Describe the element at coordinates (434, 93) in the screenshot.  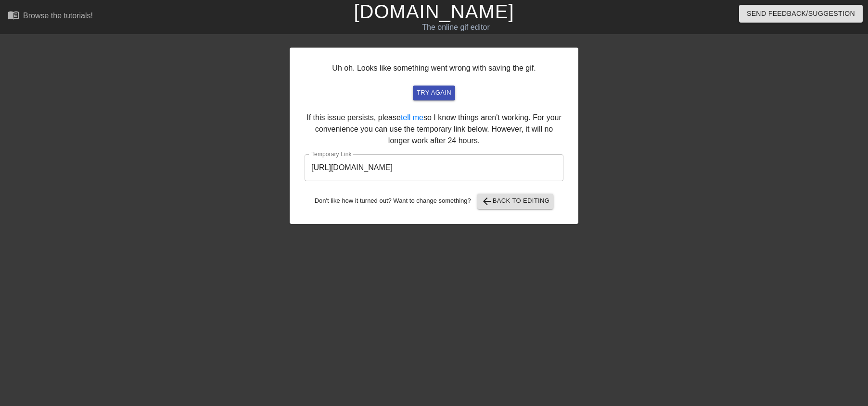
I see `span: try again` at that location.